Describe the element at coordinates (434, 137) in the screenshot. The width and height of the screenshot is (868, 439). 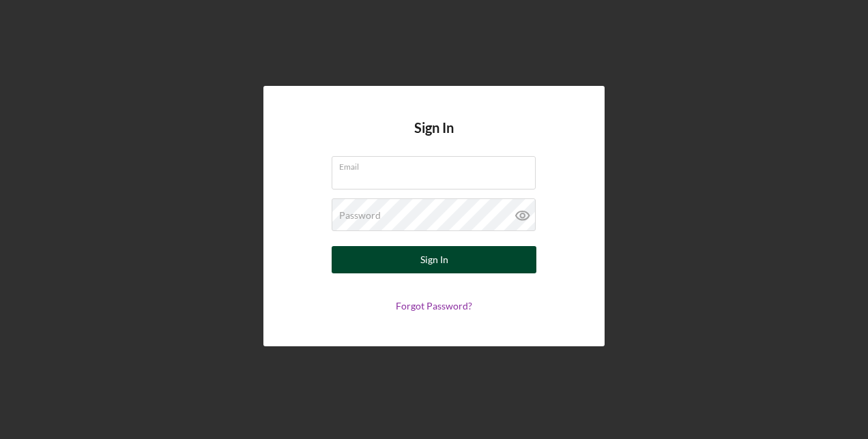
I see `h4: Sign In` at that location.